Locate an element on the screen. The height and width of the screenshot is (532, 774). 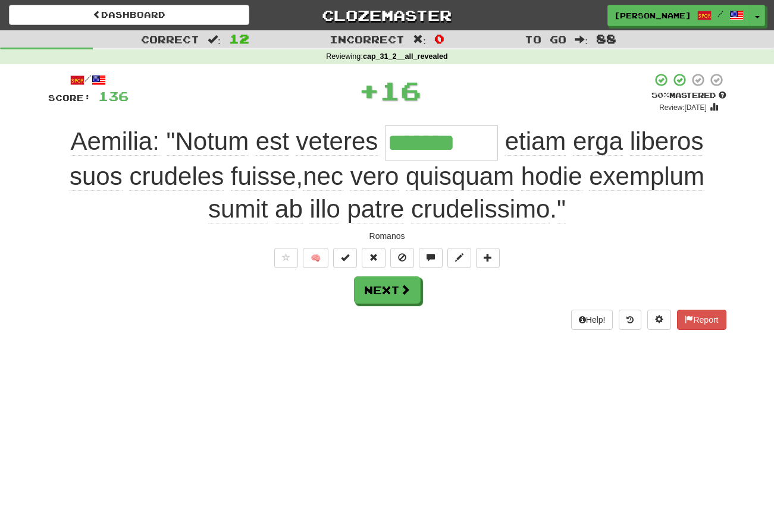
span: etiam is located at coordinates (536, 141).